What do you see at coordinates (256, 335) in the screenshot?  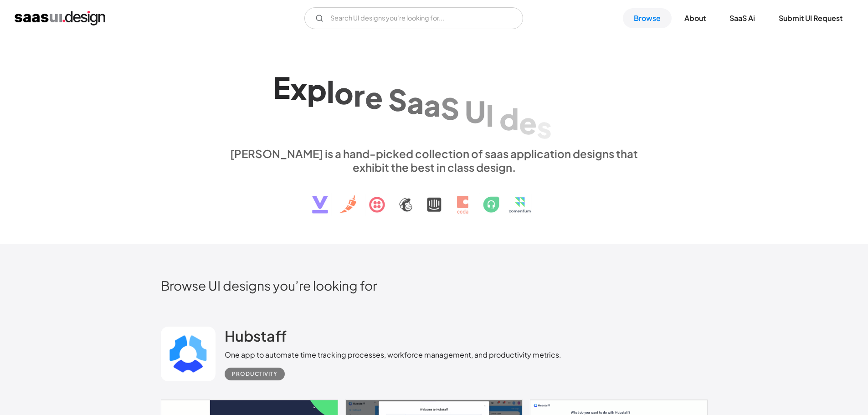 I see `h2: Hubstaff` at bounding box center [256, 335].